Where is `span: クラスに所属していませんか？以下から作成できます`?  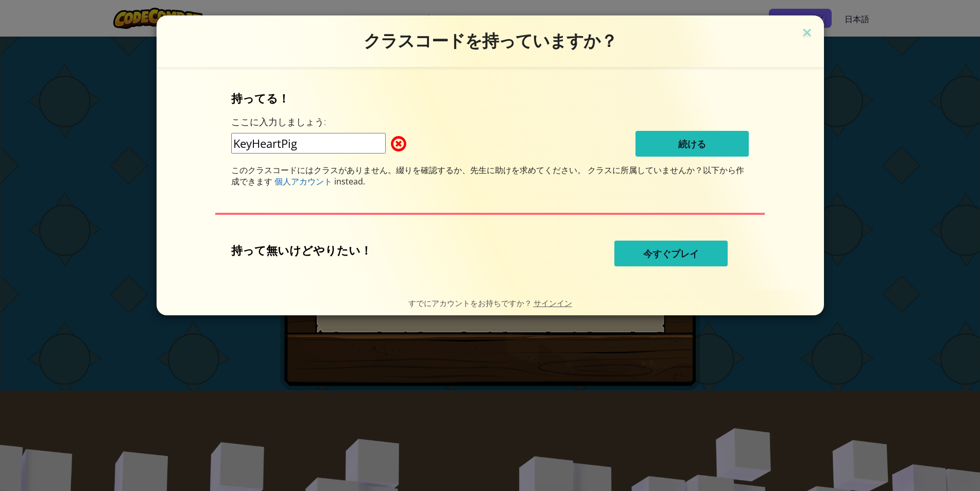 span: クラスに所属していませんか？以下から作成できます is located at coordinates (488, 176).